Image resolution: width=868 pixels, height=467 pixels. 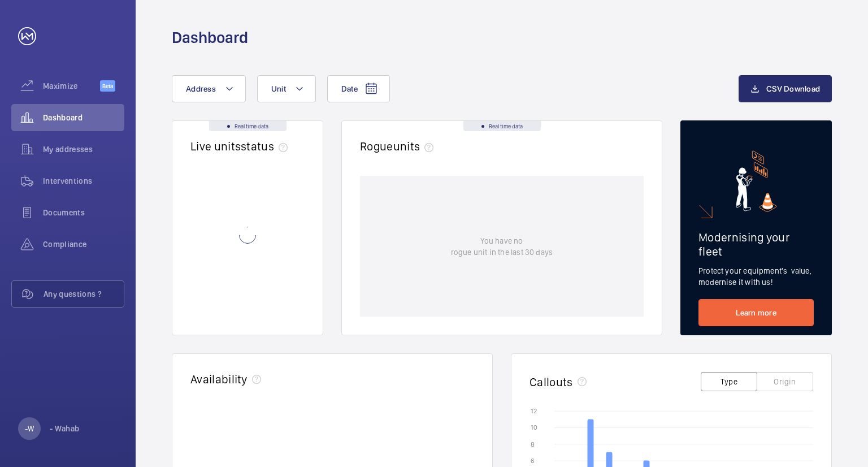 I want to click on h1: Dashboard, so click(x=210, y=37).